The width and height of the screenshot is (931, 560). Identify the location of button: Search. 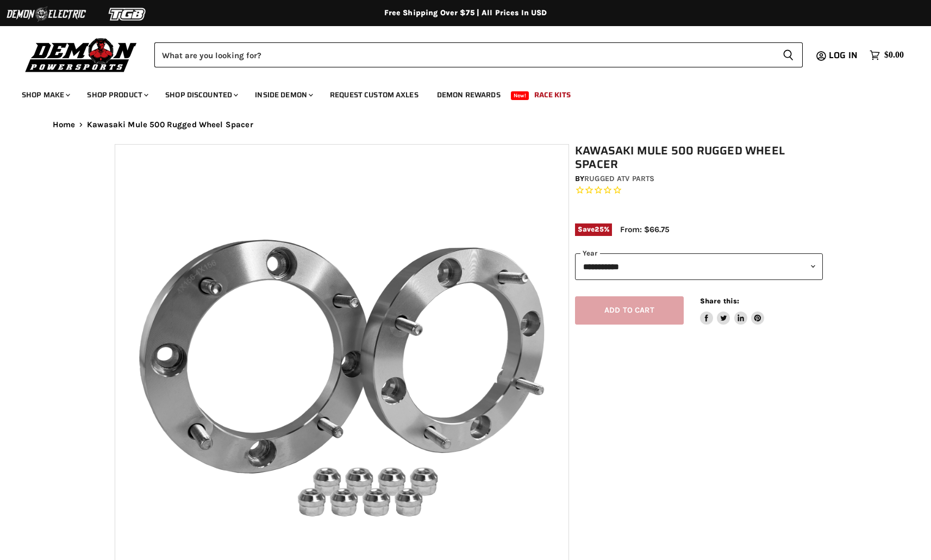
(788, 55).